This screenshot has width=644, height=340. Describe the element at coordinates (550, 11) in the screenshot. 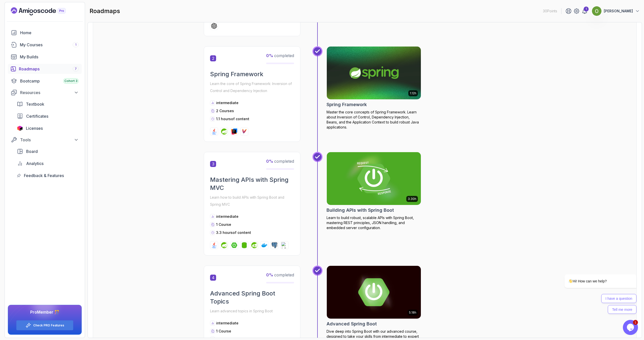

I see `p: 30 Points` at that location.